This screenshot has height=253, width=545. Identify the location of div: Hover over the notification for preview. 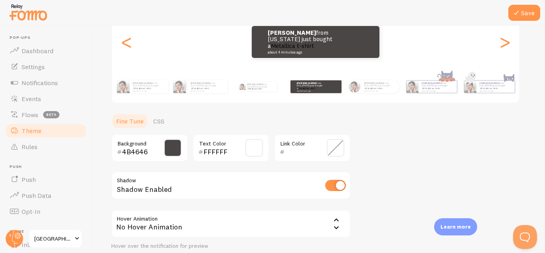
(231, 246).